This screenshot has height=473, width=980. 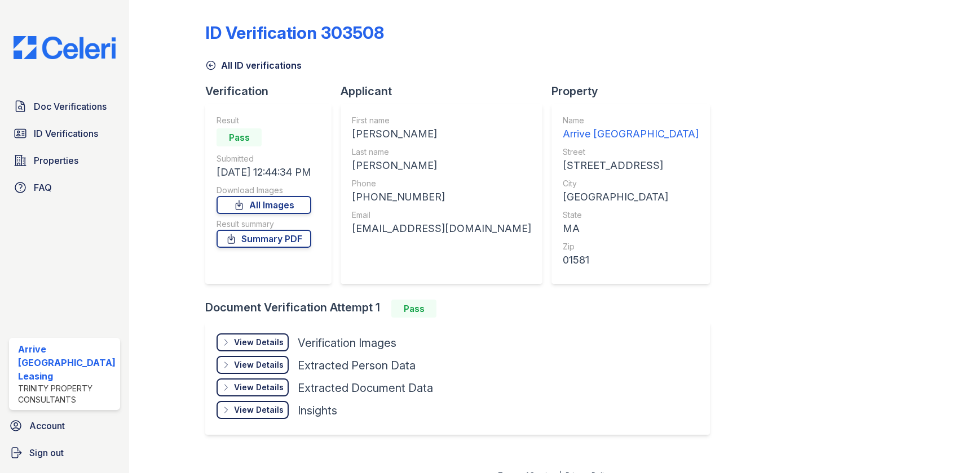 What do you see at coordinates (264, 121) in the screenshot?
I see `div: Result` at bounding box center [264, 121].